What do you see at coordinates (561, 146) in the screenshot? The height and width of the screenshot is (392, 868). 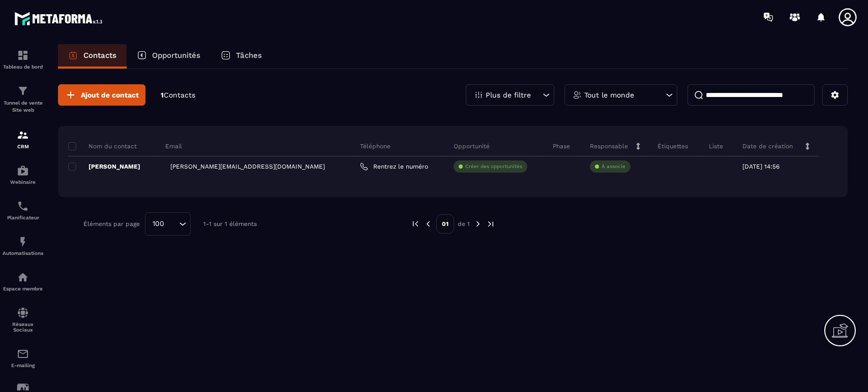 I see `p: Phase` at bounding box center [561, 146].